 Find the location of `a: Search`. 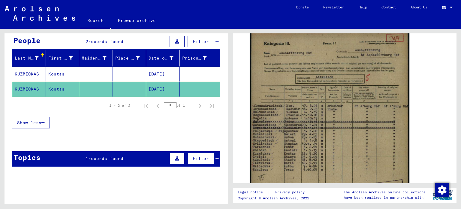

a: Search is located at coordinates (95, 21).